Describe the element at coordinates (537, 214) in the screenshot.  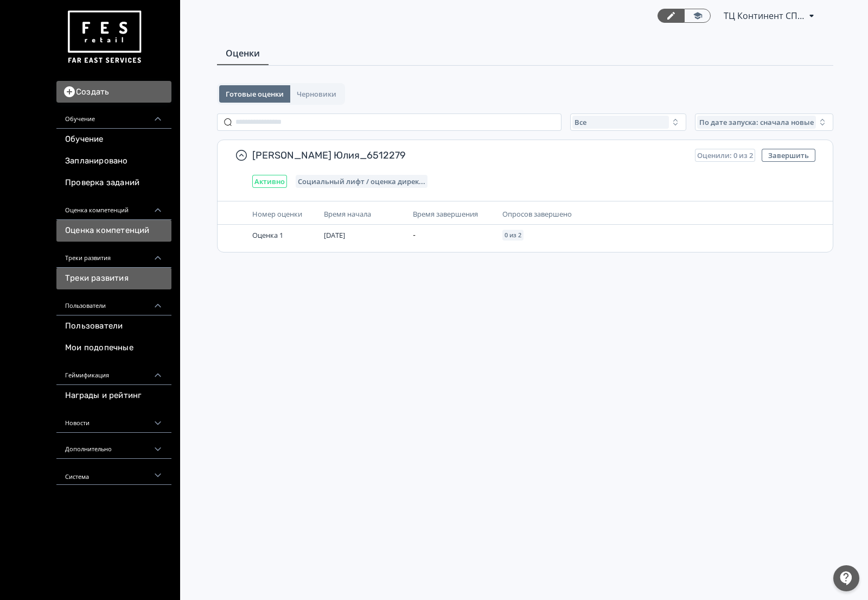
I see `span: Опросов завершено` at that location.